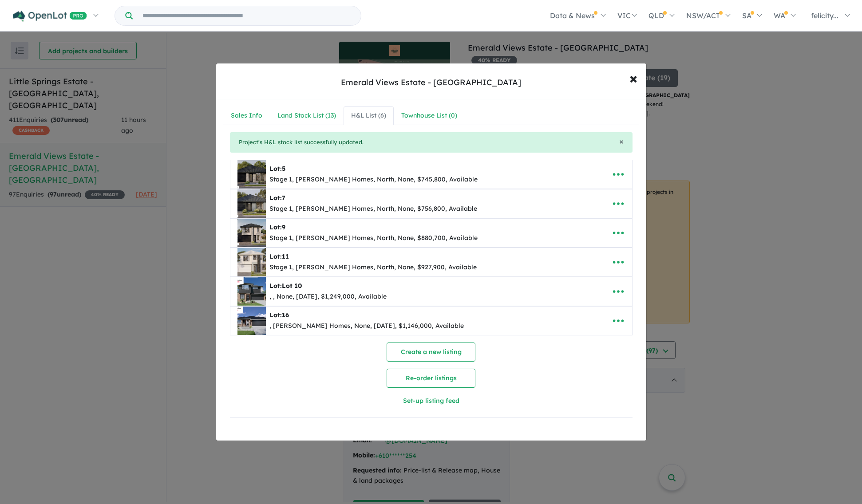 The width and height of the screenshot is (862, 504). Describe the element at coordinates (285, 315) in the screenshot. I see `span: 16` at that location.